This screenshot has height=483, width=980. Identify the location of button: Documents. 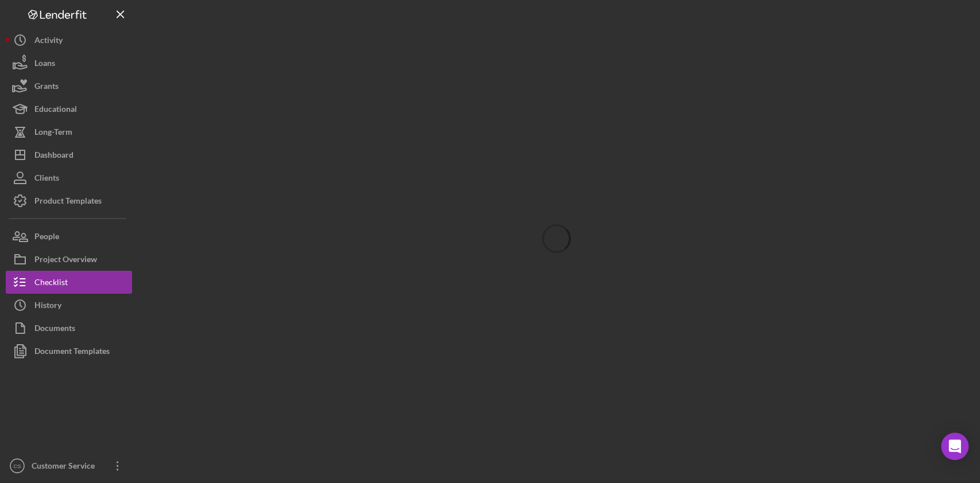
(69, 328).